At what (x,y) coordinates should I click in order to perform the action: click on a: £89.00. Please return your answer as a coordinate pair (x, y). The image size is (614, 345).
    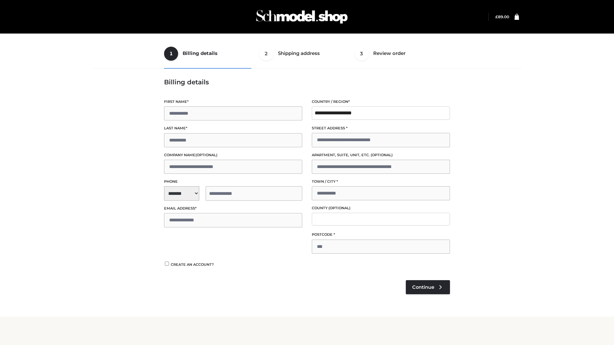
    Looking at the image, I should click on (502, 17).